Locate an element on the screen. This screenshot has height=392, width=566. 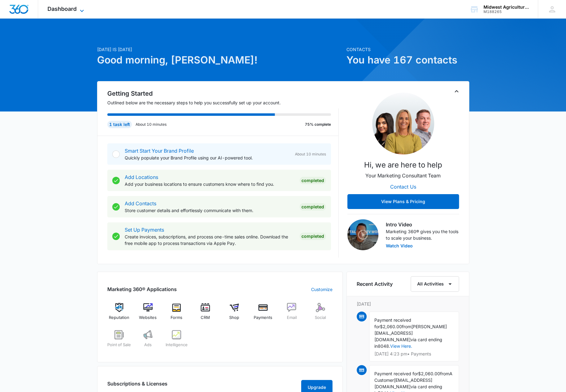
p: Create invoices, subscriptions, and process one-time sales online. Download the free mobile app t... is located at coordinates (209, 240).